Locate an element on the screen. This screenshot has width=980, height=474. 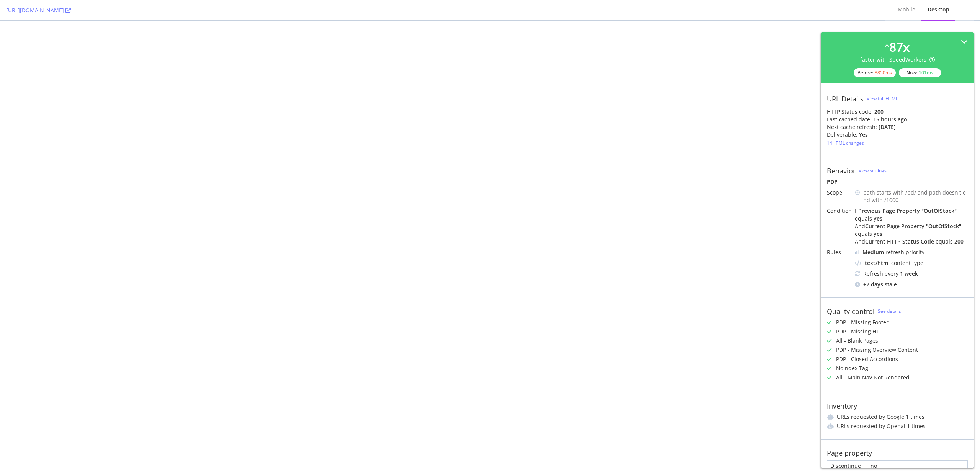
div: Next cache refresh: is located at coordinates (852, 127).